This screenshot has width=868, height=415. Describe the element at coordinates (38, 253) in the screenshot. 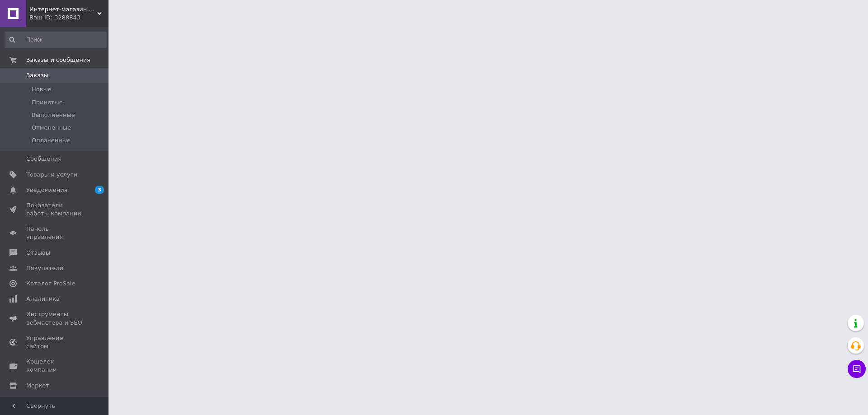

I see `span: Отзывы` at that location.